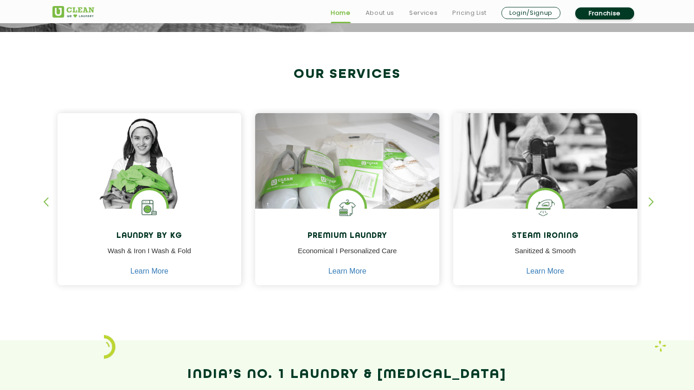 The image size is (694, 390). Describe the element at coordinates (347, 175) in the screenshot. I see `img: laundry done shoes and clothes` at that location.